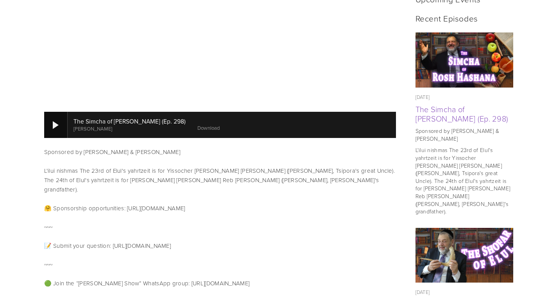 The height and width of the screenshot is (299, 557). I want to click on img: The Simcha of Rosh Hashana (Ep. 298), so click(464, 60).